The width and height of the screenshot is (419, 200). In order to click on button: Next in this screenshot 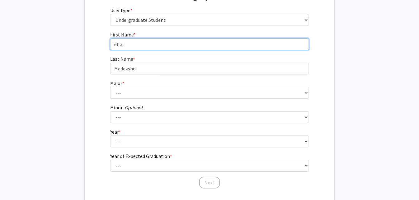, I will do `click(209, 183)`.